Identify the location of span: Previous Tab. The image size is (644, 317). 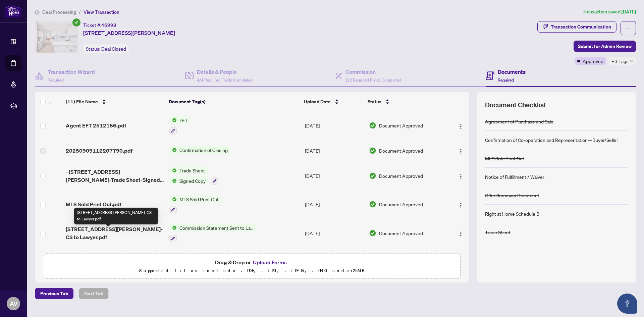
(54, 294).